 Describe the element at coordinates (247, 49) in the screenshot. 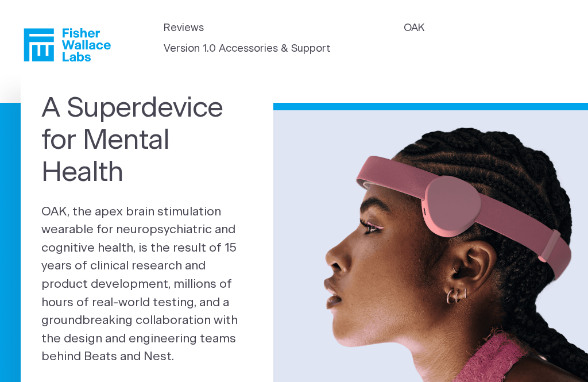

I see `a: Version 1.0 Accessories & Support` at that location.